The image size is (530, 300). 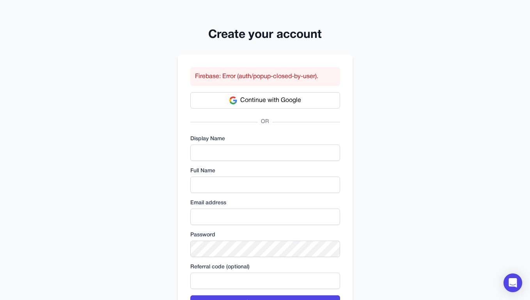 What do you see at coordinates (265, 235) in the screenshot?
I see `label: Password` at bounding box center [265, 235].